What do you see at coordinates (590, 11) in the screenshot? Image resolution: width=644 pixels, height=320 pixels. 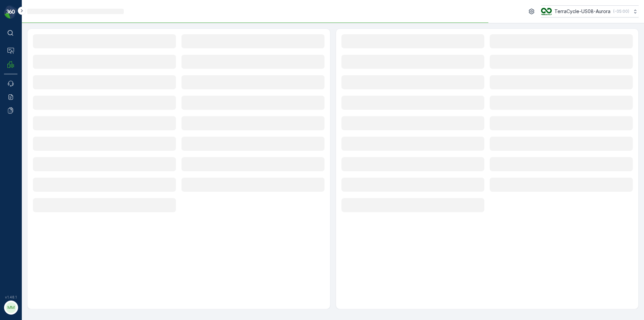 I see `button: TerraCycle-US08-Aurora(-05:00)` at bounding box center [590, 11].